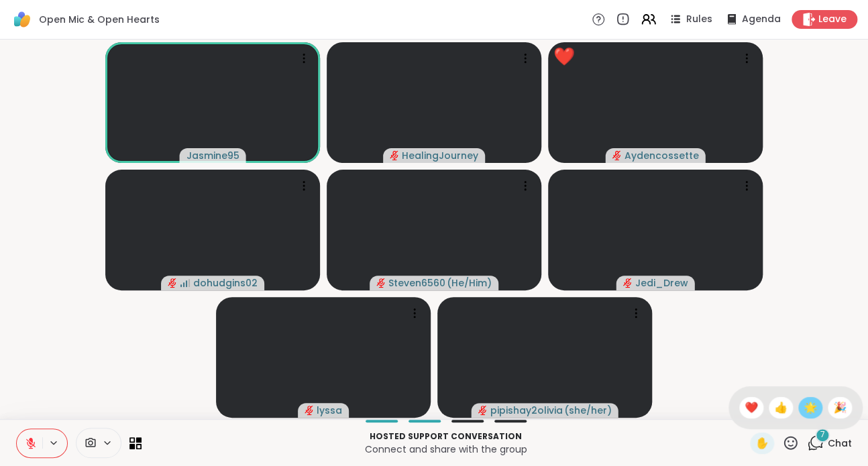 The width and height of the screenshot is (868, 466). I want to click on img: ShareWell Logomark, so click(22, 20).